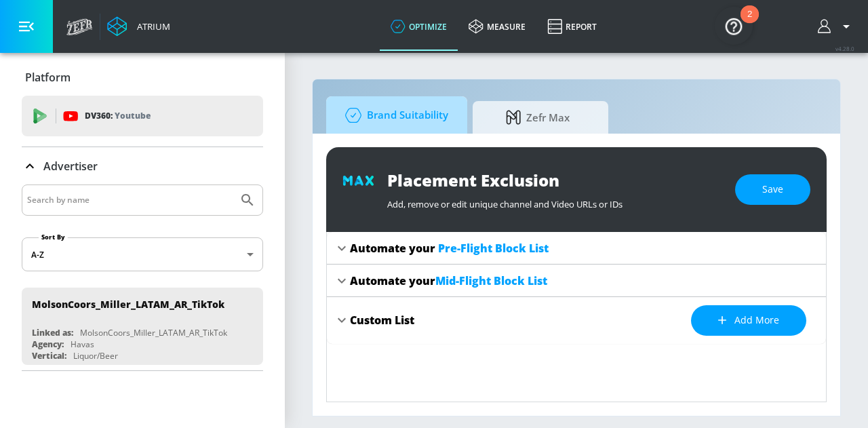 Image resolution: width=868 pixels, height=428 pixels. What do you see at coordinates (142, 116) in the screenshot?
I see `div: DV360: Youtube` at bounding box center [142, 116].